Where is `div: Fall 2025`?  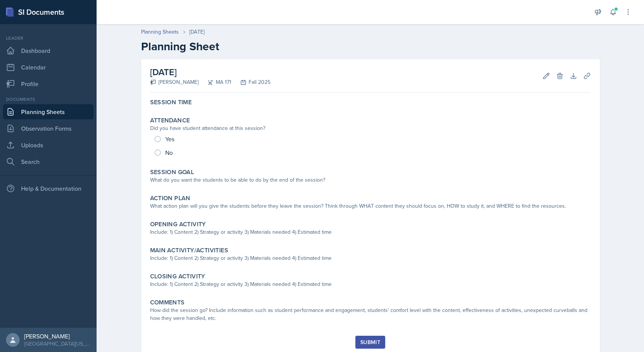 div: Fall 2025 is located at coordinates (251, 82).